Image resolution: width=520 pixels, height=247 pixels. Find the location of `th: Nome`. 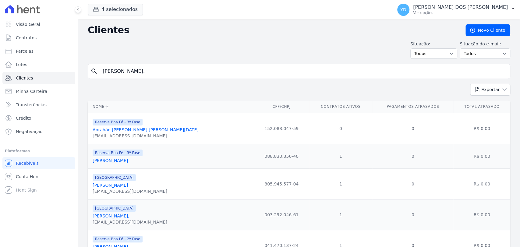

th: Nome is located at coordinates (171, 107).